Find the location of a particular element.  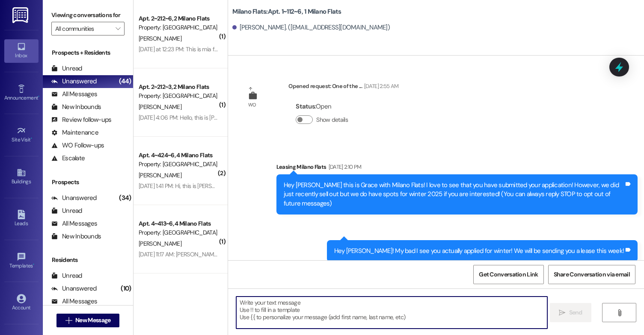

button: Share Conversation via email is located at coordinates (591, 274).